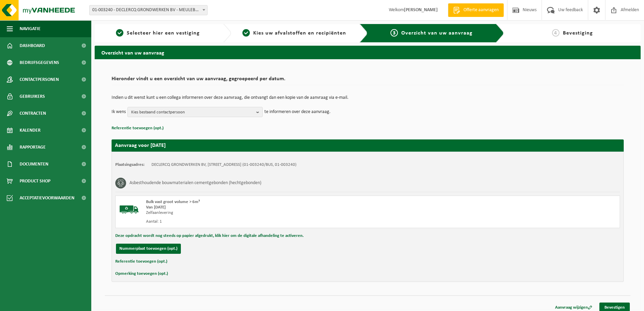 The width and height of the screenshot is (644, 311). I want to click on span: 01-003240 - DECLERCQ GRONDWERKEN BV - MEULEBEKE, so click(149, 10).